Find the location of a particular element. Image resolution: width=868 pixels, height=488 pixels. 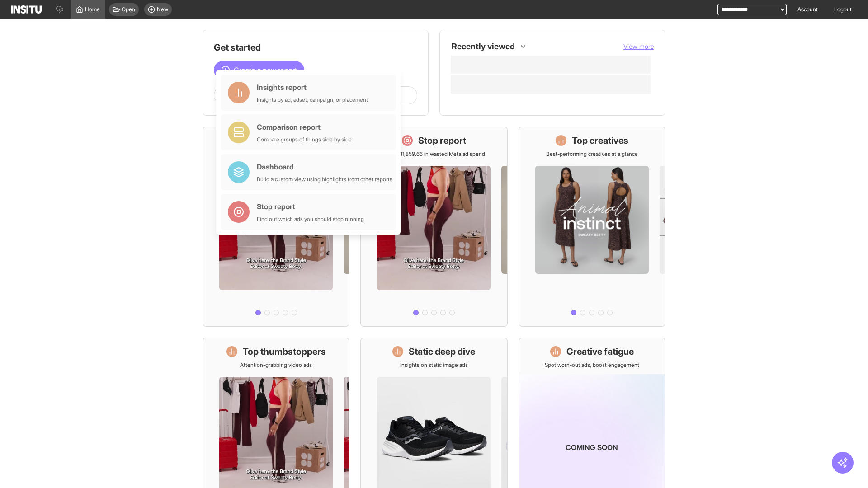

div: Dashboard is located at coordinates (325, 167).